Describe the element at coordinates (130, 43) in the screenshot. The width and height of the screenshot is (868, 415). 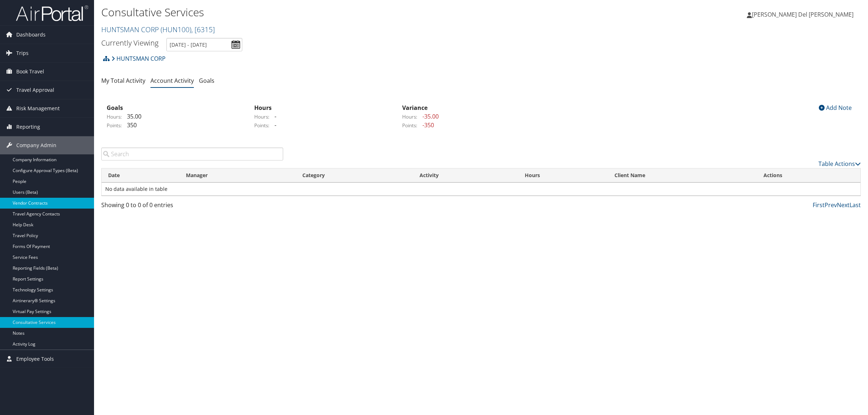
I see `h3: Currently Viewing` at that location.